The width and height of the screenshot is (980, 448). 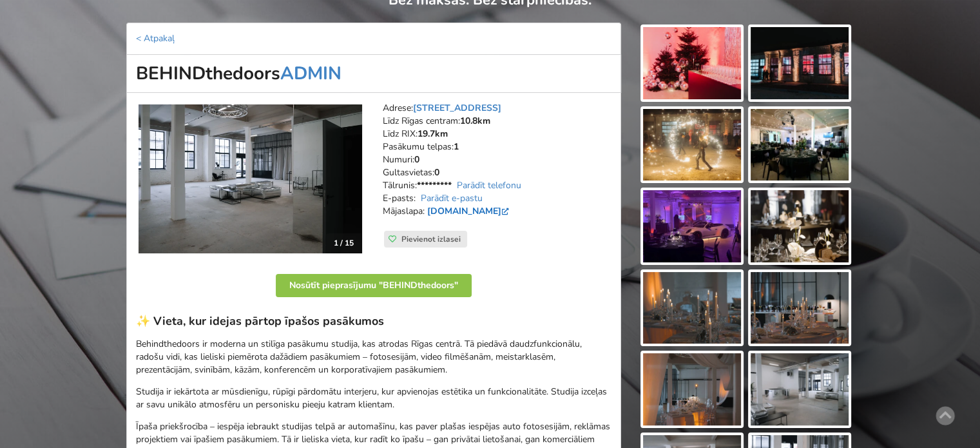 I want to click on strong: 1, so click(x=456, y=146).